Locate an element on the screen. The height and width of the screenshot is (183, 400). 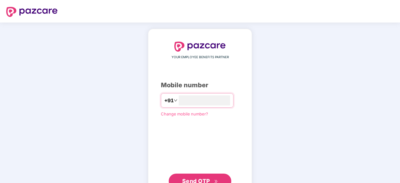
span: down is located at coordinates (176, 100).